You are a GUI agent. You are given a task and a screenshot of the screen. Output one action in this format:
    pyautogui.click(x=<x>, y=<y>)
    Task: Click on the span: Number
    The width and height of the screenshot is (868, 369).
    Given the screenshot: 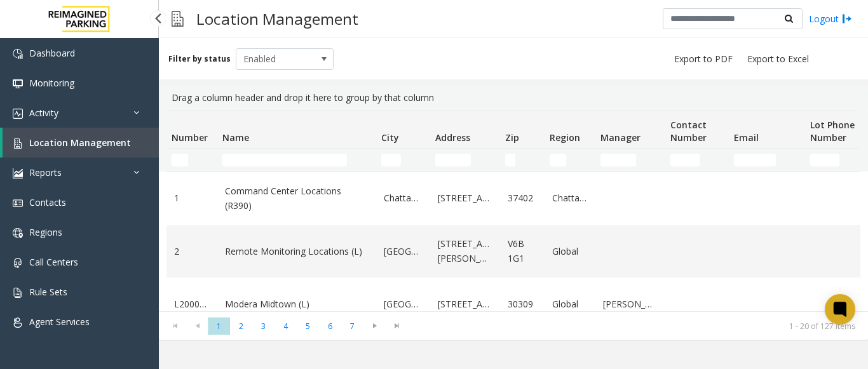 What is the action you would take?
    pyautogui.click(x=189, y=137)
    